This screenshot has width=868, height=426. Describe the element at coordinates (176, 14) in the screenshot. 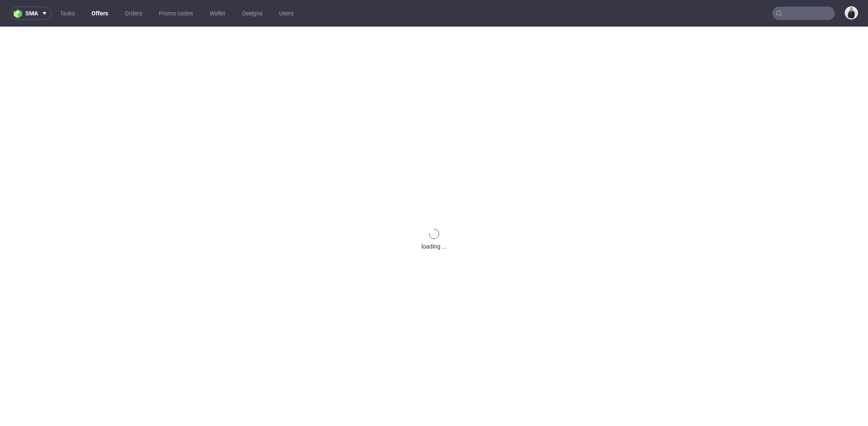

I see `a: Promo codes` at that location.